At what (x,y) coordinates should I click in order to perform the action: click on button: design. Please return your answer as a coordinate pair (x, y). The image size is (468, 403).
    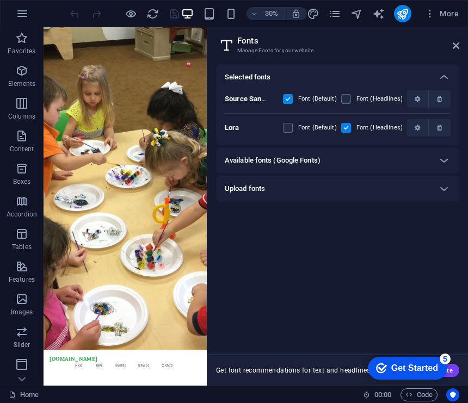
    Looking at the image, I should click on (313, 14).